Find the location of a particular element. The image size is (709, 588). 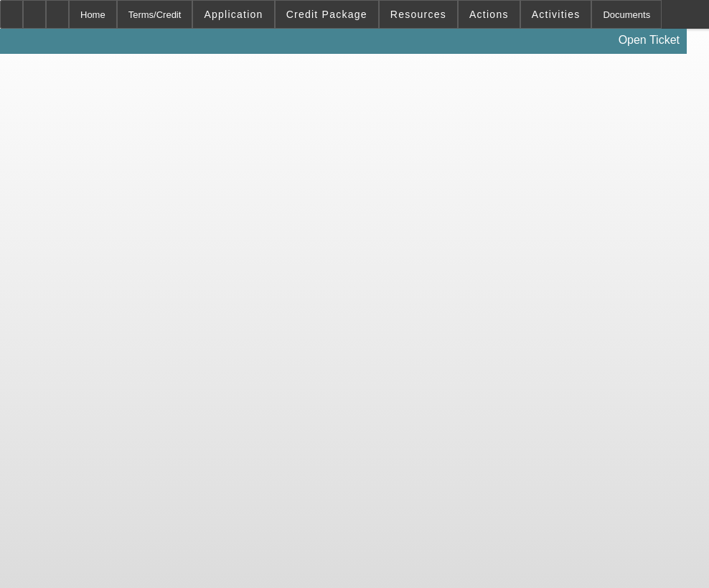

span: Application is located at coordinates (233, 14).